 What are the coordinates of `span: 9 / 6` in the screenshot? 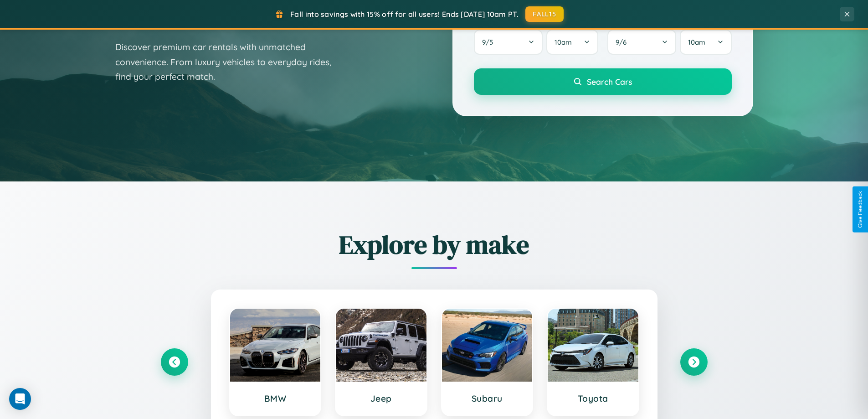 It's located at (623, 42).